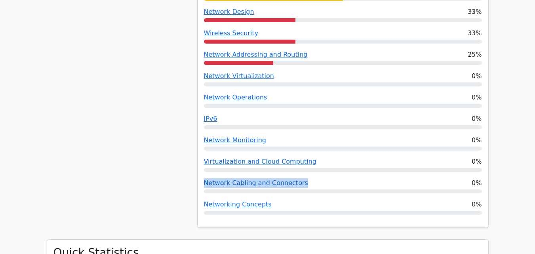 Image resolution: width=535 pixels, height=254 pixels. I want to click on a: Network Design, so click(229, 11).